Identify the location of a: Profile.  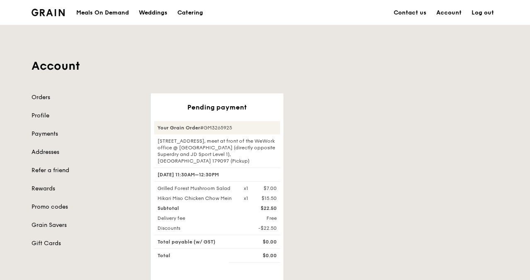
(86, 116).